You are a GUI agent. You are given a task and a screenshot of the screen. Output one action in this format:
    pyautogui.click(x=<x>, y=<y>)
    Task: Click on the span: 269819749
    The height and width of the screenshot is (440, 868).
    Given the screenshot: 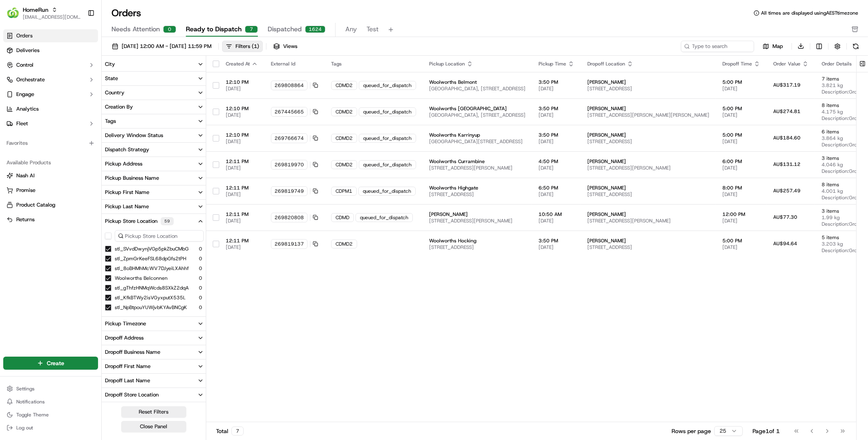 What is the action you would take?
    pyautogui.click(x=289, y=191)
    